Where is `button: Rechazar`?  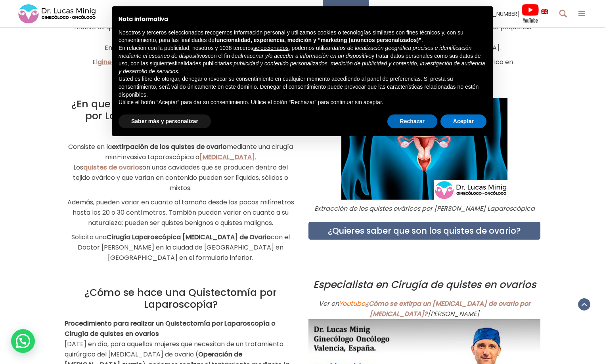
button: Rechazar is located at coordinates (412, 122).